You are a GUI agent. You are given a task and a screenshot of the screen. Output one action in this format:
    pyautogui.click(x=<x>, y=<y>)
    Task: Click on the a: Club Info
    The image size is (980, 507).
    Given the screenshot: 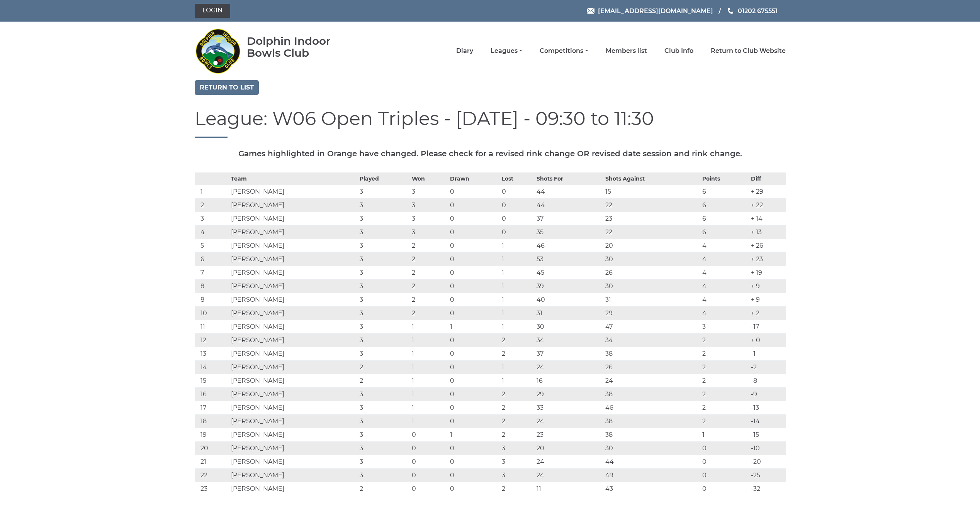 What is the action you would take?
    pyautogui.click(x=678, y=51)
    